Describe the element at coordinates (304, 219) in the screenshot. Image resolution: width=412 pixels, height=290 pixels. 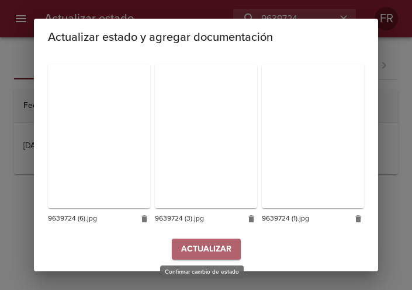
I see `span: 9639724 (1).jpg` at that location.